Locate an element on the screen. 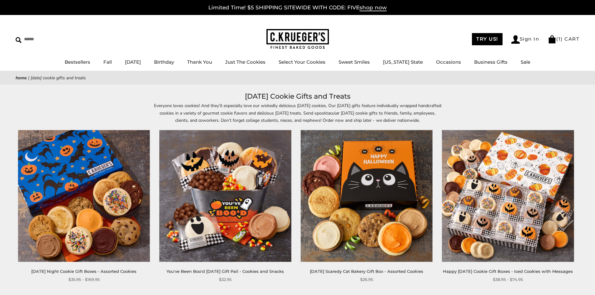  a: TRY US! is located at coordinates (487, 39).